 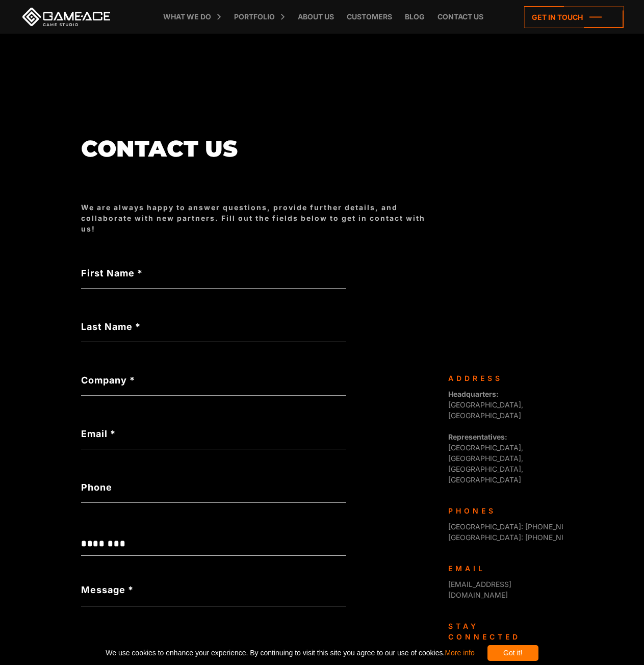 What do you see at coordinates (478, 436) in the screenshot?
I see `strong: Representatives:` at bounding box center [478, 436].